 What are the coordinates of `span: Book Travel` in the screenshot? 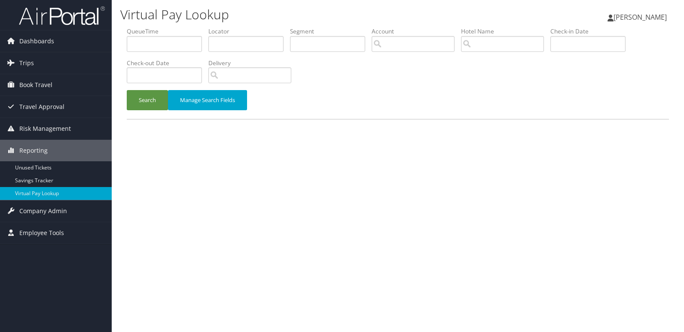 It's located at (36, 85).